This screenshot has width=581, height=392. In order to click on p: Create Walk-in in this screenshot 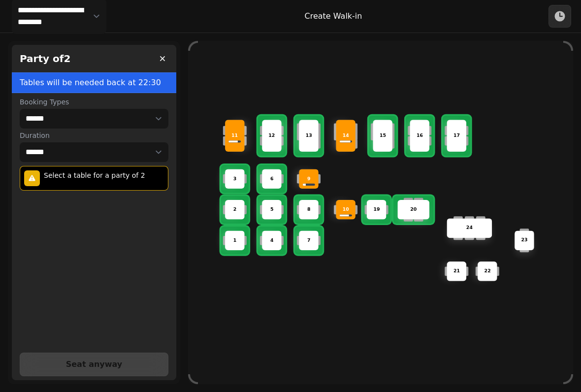, I will do `click(333, 16)`.